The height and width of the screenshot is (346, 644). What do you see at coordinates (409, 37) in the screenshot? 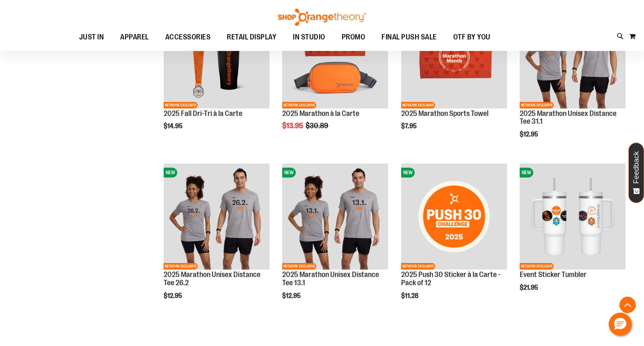
I see `span: FINAL PUSH SALE` at bounding box center [409, 37].